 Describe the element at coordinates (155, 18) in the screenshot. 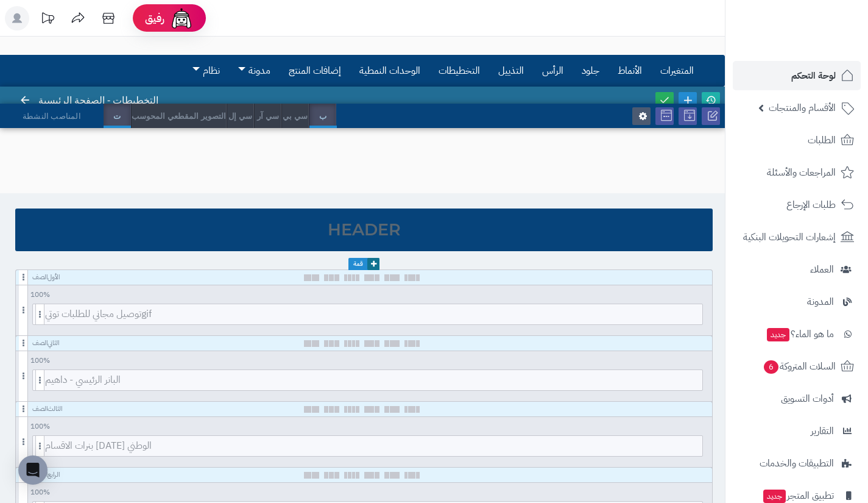

I see `span: رفيق` at that location.